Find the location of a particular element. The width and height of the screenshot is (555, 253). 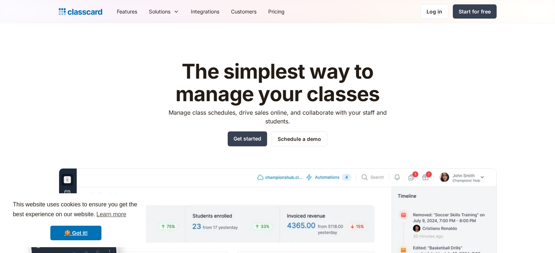

a: Get started is located at coordinates (247, 139).